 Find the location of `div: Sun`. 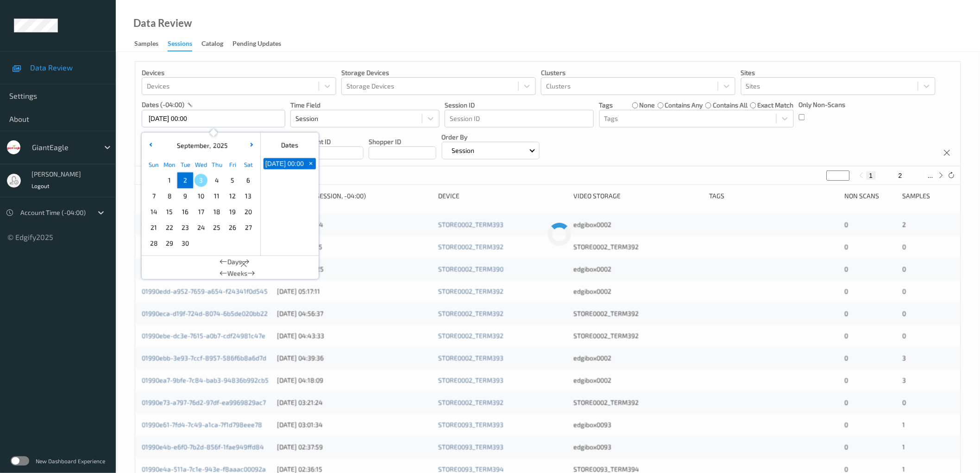

div: Sun is located at coordinates (154, 165).